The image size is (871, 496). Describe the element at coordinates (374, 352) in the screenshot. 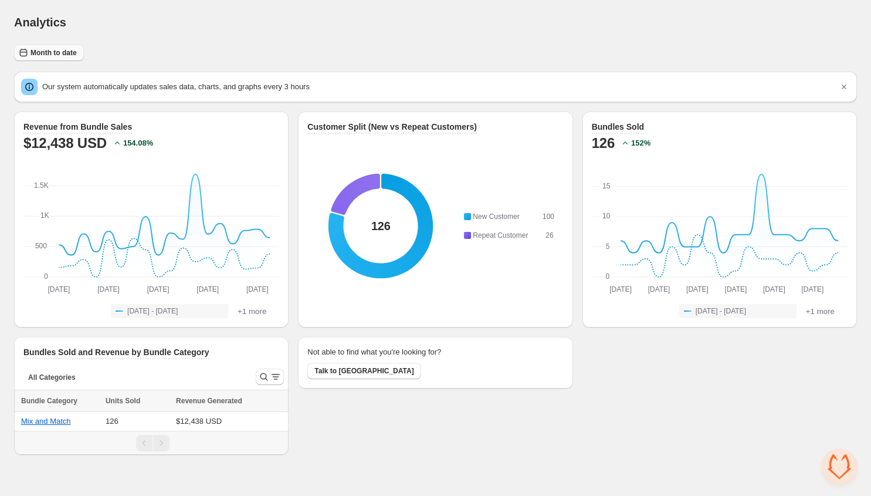

I see `h2: Not able to find what you're looking for?` at that location.